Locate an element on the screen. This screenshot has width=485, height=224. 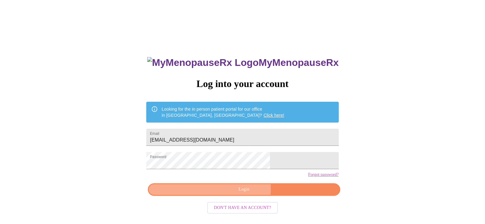
button: Login is located at coordinates (244, 189).